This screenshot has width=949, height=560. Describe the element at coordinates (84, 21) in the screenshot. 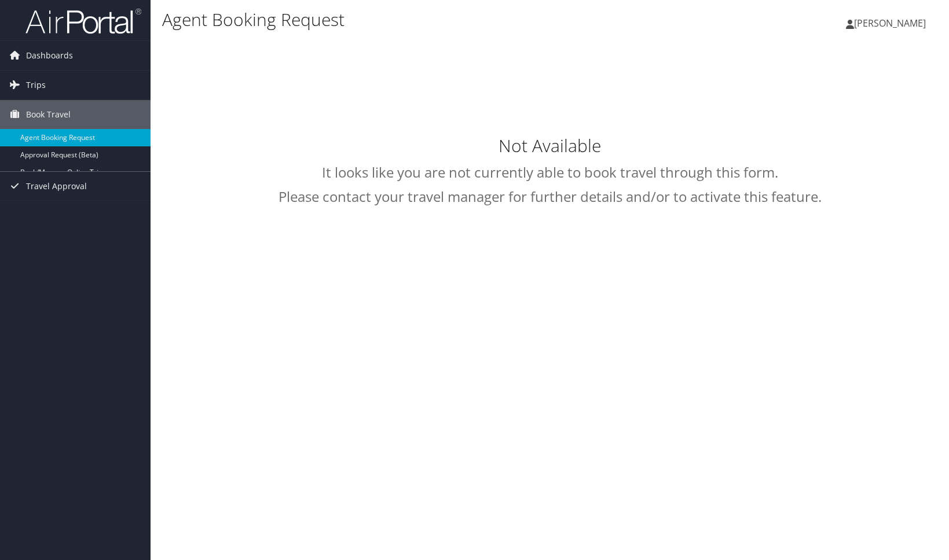

I see `img: airportal-logo.png` at that location.